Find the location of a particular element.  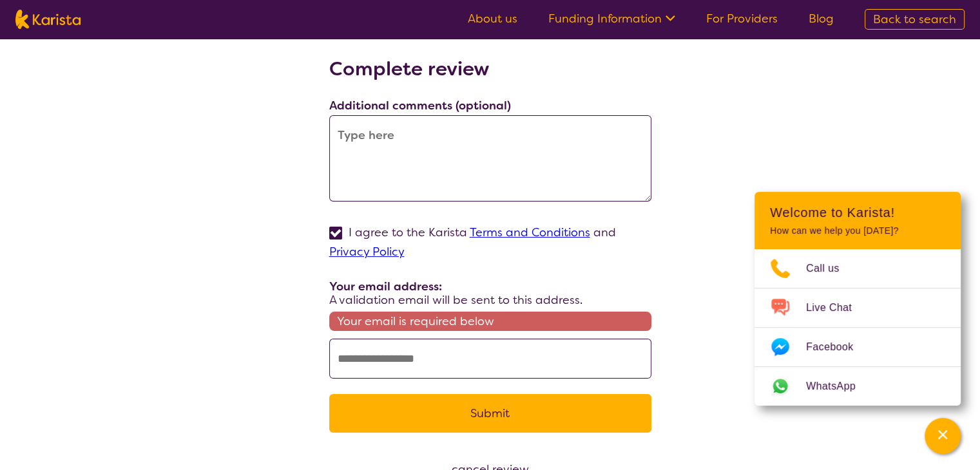

div: Channel Menu is located at coordinates (857, 299).